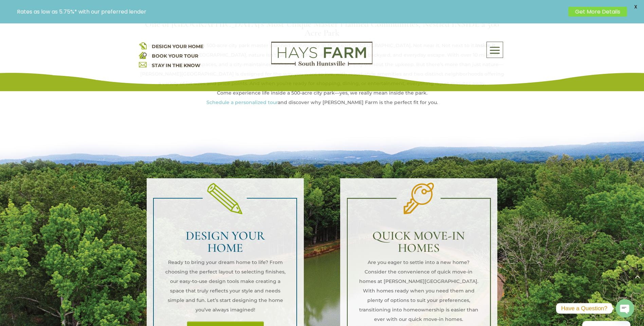 The height and width of the screenshot is (326, 644). I want to click on div: Come experience life inside a 500-acre city park—yes, we really mean inside the park., so click(322, 93).